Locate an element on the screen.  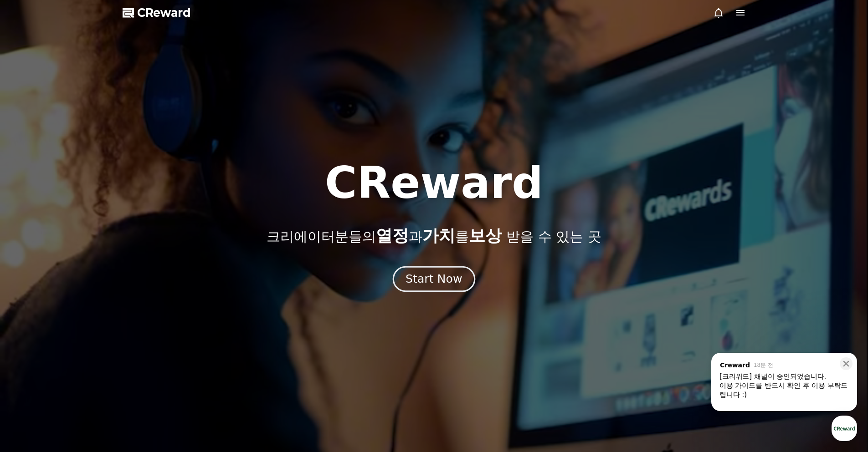
a: CReward is located at coordinates (157, 13).